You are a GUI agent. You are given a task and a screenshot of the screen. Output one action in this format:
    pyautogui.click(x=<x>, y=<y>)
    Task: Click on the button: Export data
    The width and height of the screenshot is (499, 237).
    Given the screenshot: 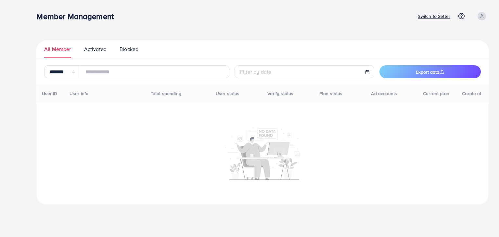 What is the action you would take?
    pyautogui.click(x=430, y=72)
    